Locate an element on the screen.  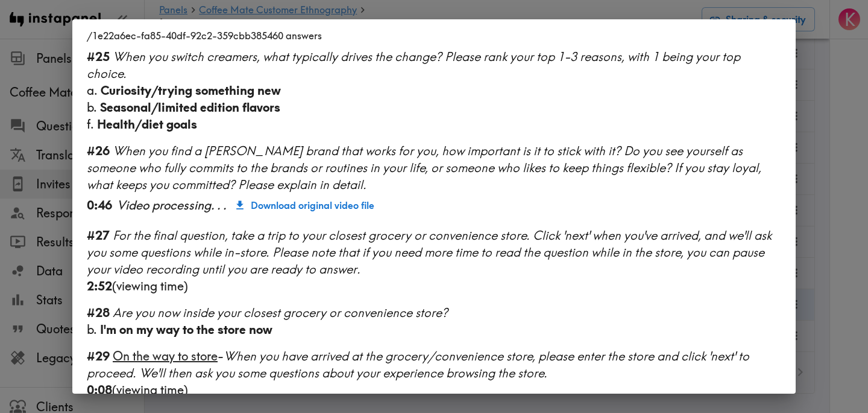
div: Video processing is located at coordinates (172, 205).